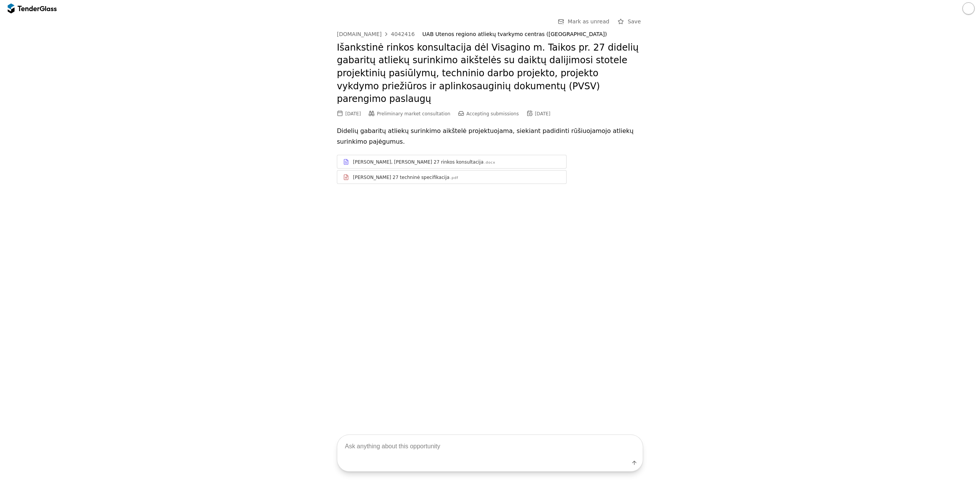 This screenshot has width=980, height=487. What do you see at coordinates (588, 21) in the screenshot?
I see `span: Mark as unread` at bounding box center [588, 21].